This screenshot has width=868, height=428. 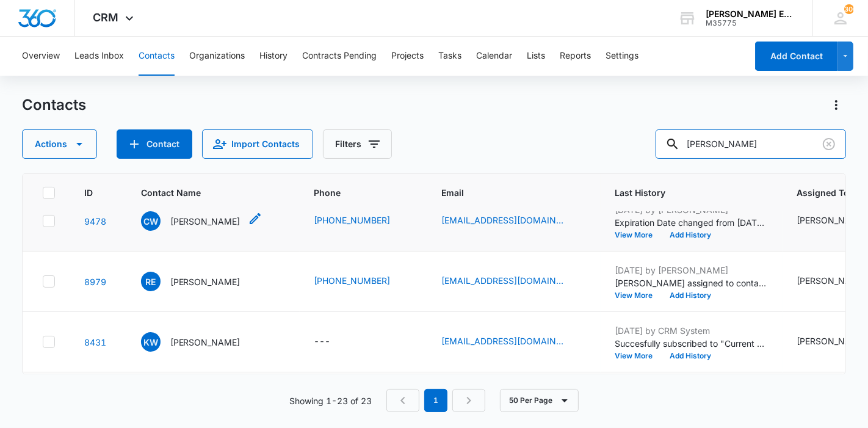 What do you see at coordinates (829, 144) in the screenshot?
I see `button: Clear` at bounding box center [829, 144].